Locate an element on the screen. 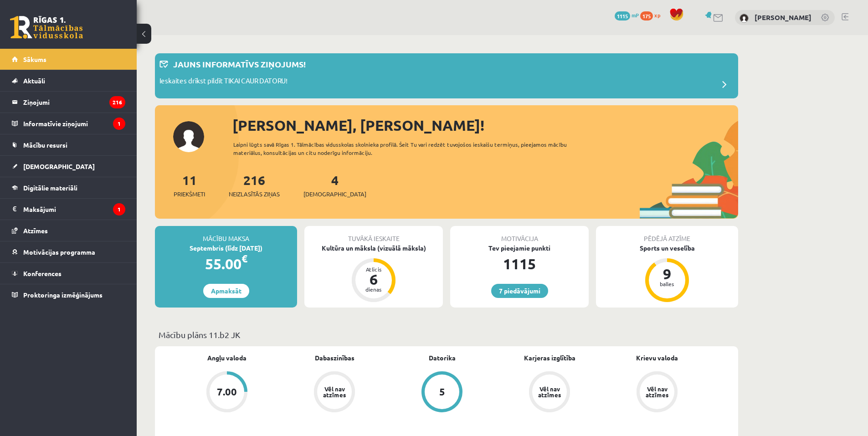 This screenshot has height=436, width=868. div: Pēdējā atzīme is located at coordinates (667, 234).